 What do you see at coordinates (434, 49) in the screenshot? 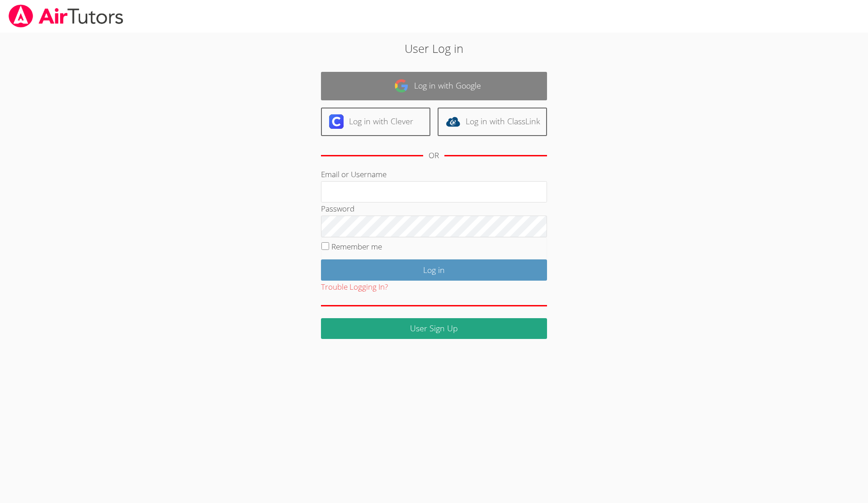
I see `h2: User Log in` at bounding box center [434, 49].